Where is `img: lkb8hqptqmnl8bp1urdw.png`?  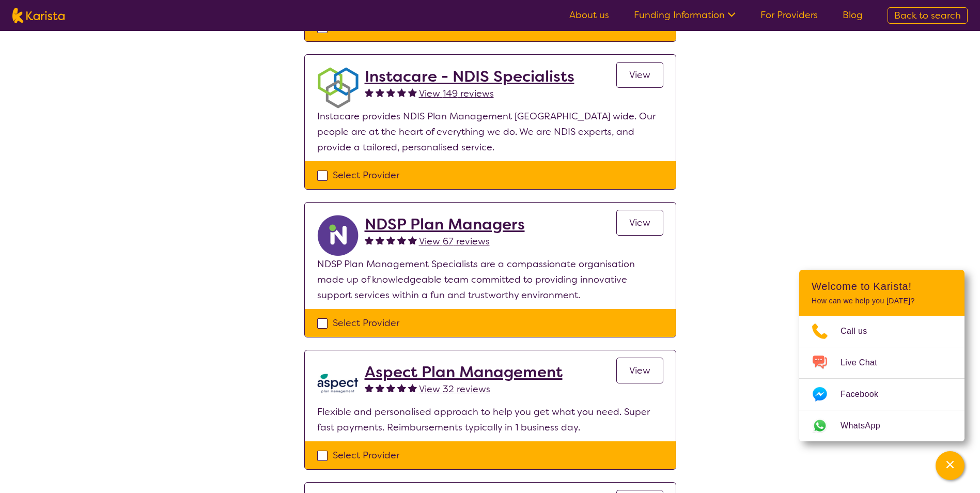 img: lkb8hqptqmnl8bp1urdw.png is located at coordinates (337, 383).